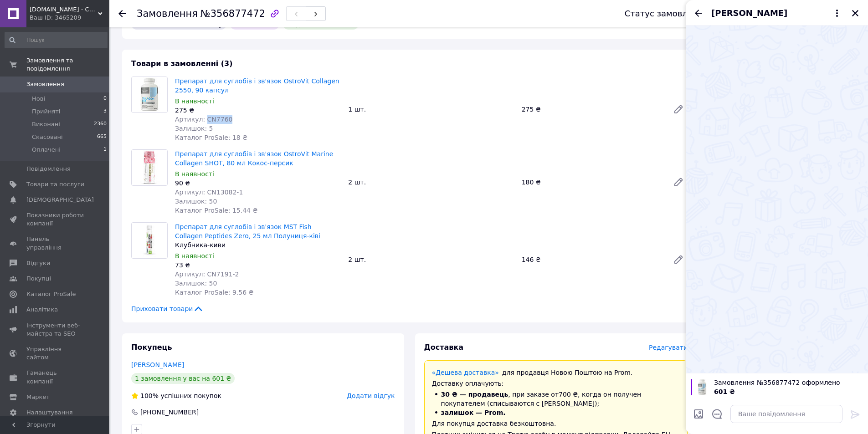 This screenshot has height=434, width=868. I want to click on span: Виконані, so click(46, 124).